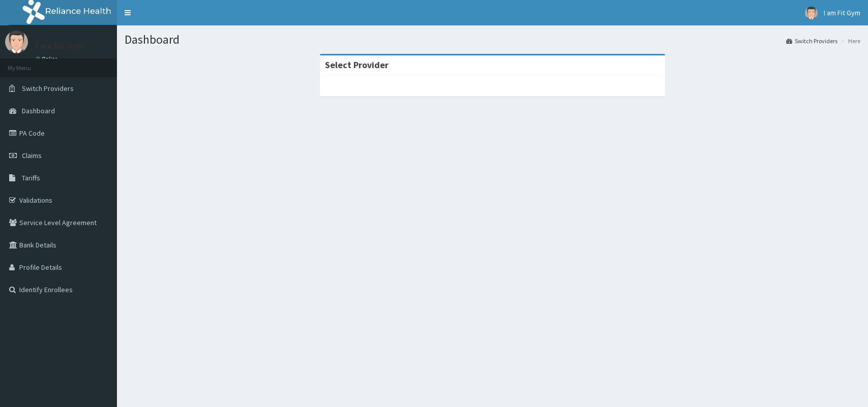 Image resolution: width=868 pixels, height=407 pixels. What do you see at coordinates (38, 111) in the screenshot?
I see `span: Dashboard` at bounding box center [38, 111].